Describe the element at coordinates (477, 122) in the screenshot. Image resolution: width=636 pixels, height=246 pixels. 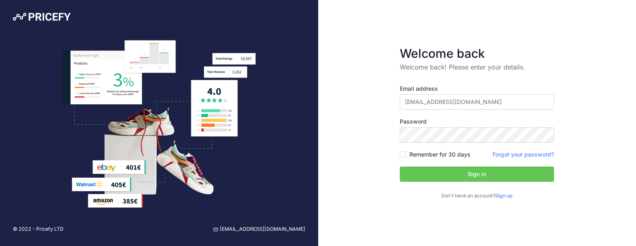
I see `label: Password` at that location.